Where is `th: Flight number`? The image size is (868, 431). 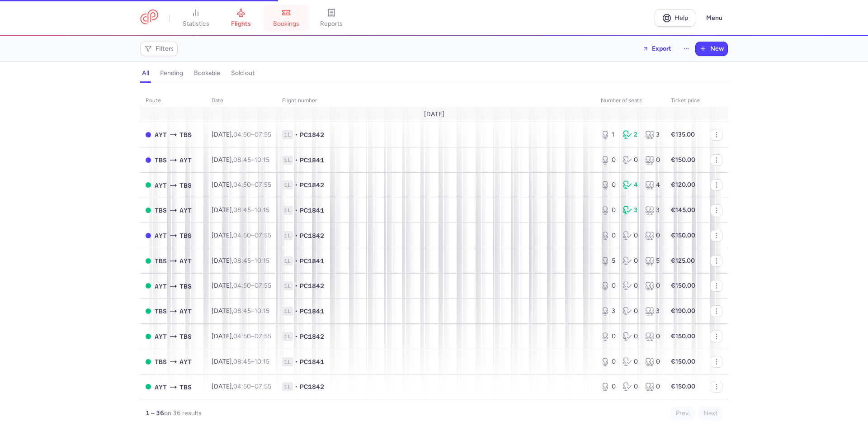
th: Flight number is located at coordinates (436, 101).